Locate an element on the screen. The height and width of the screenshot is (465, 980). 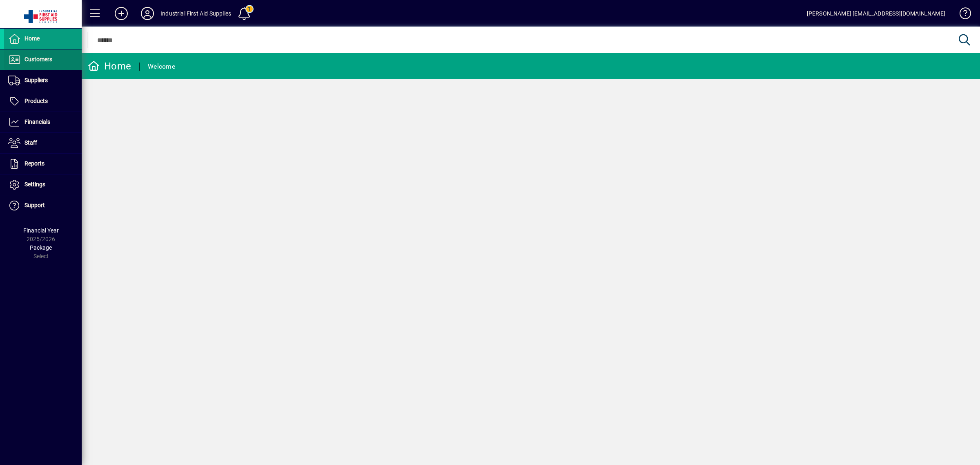
span: Package is located at coordinates (41, 247).